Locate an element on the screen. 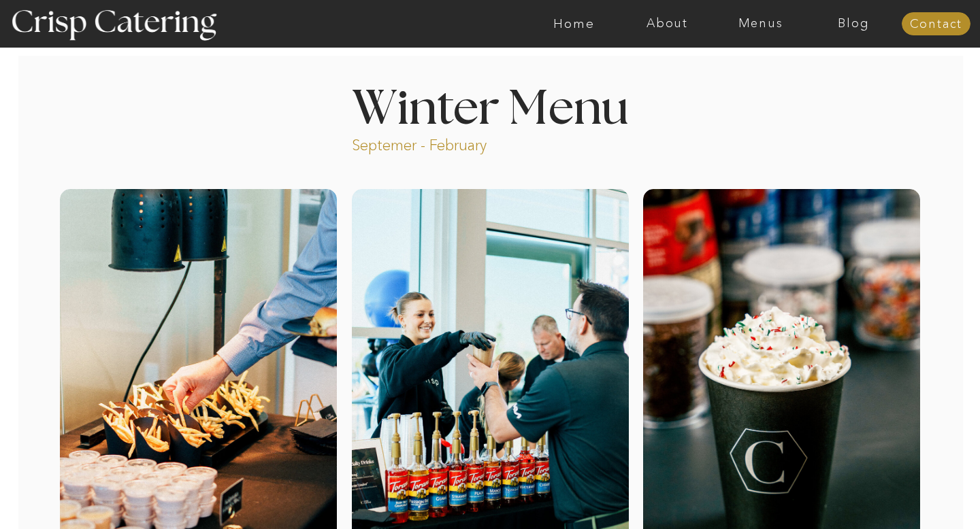 The image size is (980, 529). a: Home is located at coordinates (573, 24).